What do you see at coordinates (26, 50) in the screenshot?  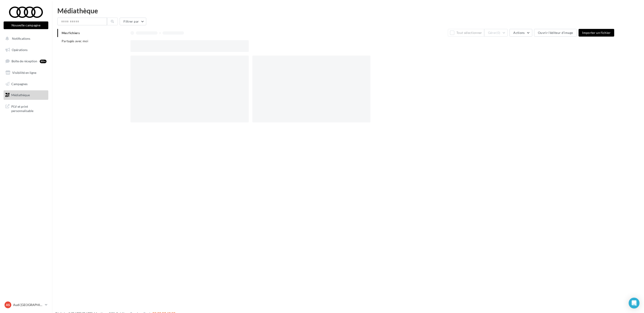 I see `a: Opérations` at bounding box center [26, 50].